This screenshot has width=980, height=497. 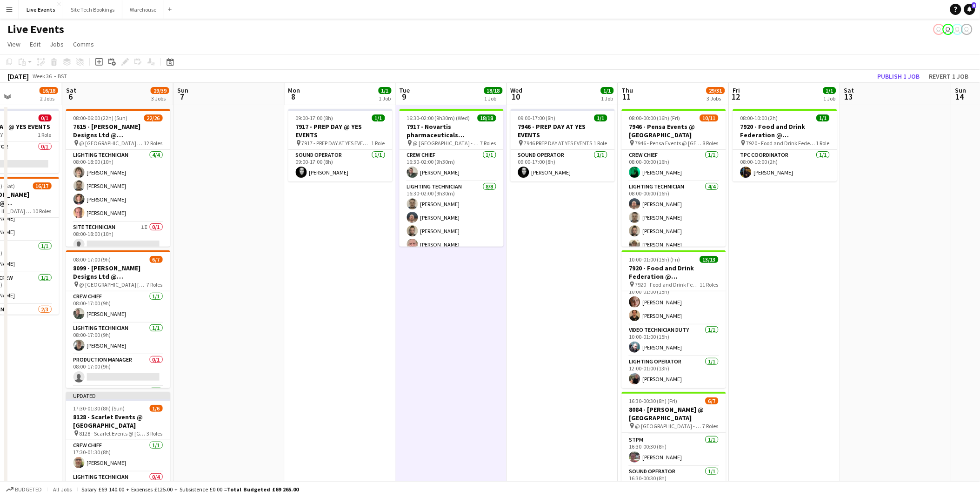 What do you see at coordinates (62, 76) in the screenshot?
I see `div: BST` at bounding box center [62, 76].